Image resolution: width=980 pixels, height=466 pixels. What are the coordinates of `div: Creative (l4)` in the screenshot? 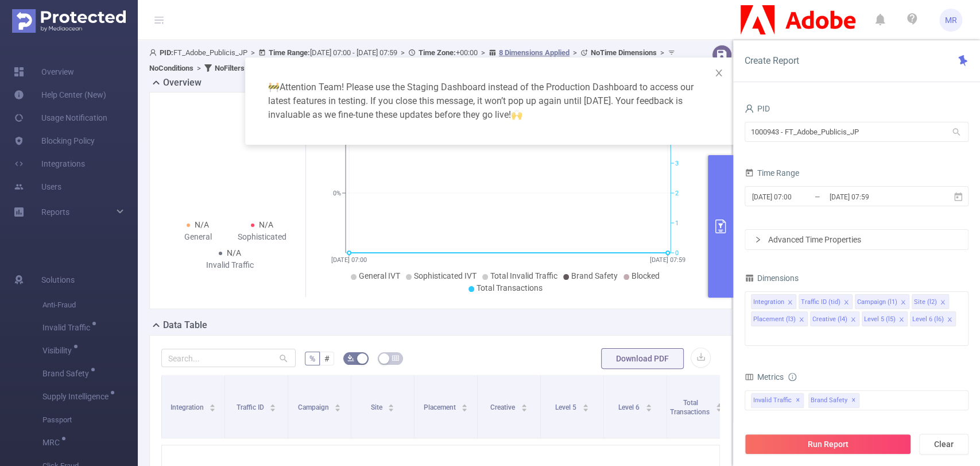 It's located at (830, 320).